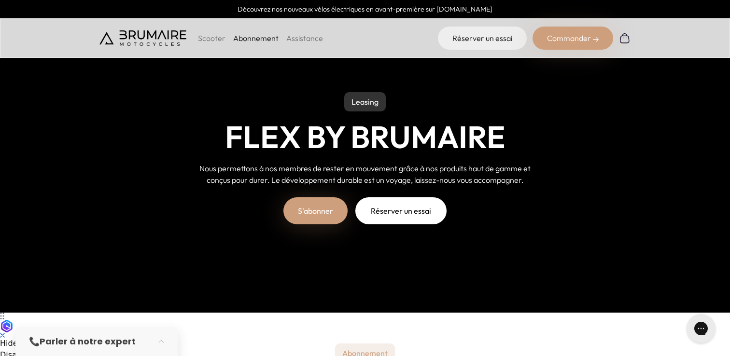  Describe the element at coordinates (211, 38) in the screenshot. I see `p: Scooter` at that location.